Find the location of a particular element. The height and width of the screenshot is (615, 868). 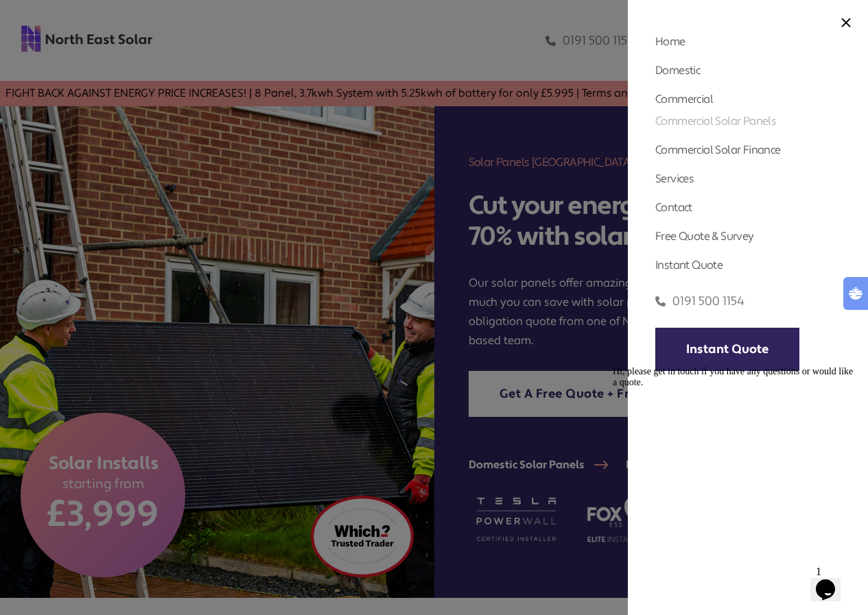

a: Home is located at coordinates (670, 42).